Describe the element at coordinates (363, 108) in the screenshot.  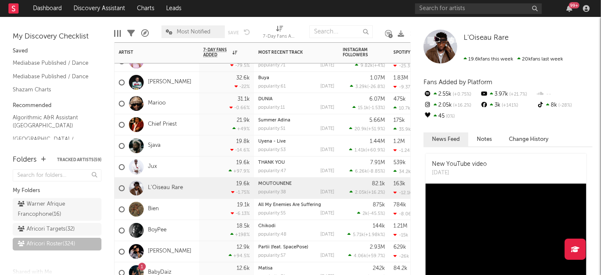
I see `span: 15.1k` at that location.